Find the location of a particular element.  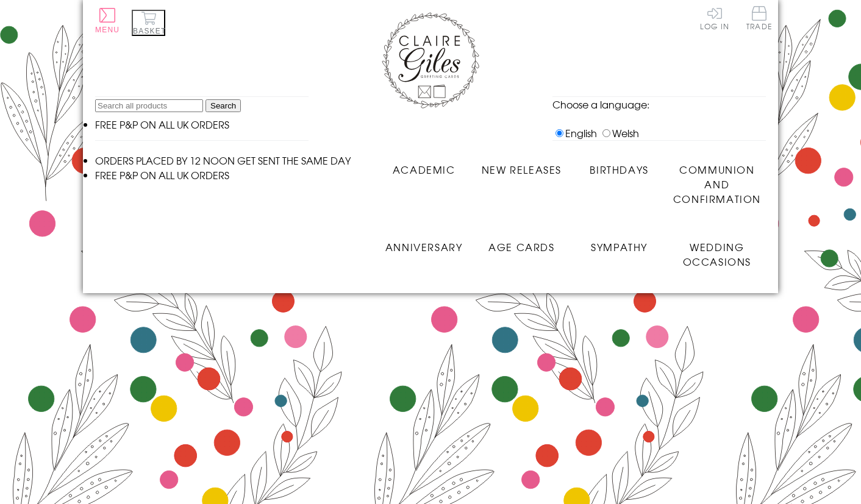

button: Menu is located at coordinates (107, 20).